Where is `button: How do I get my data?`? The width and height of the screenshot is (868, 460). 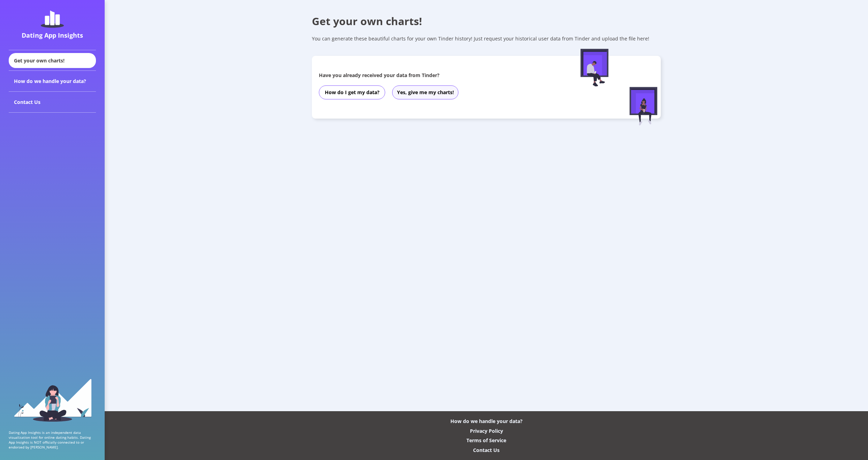 button: How do I get my data? is located at coordinates (352, 93).